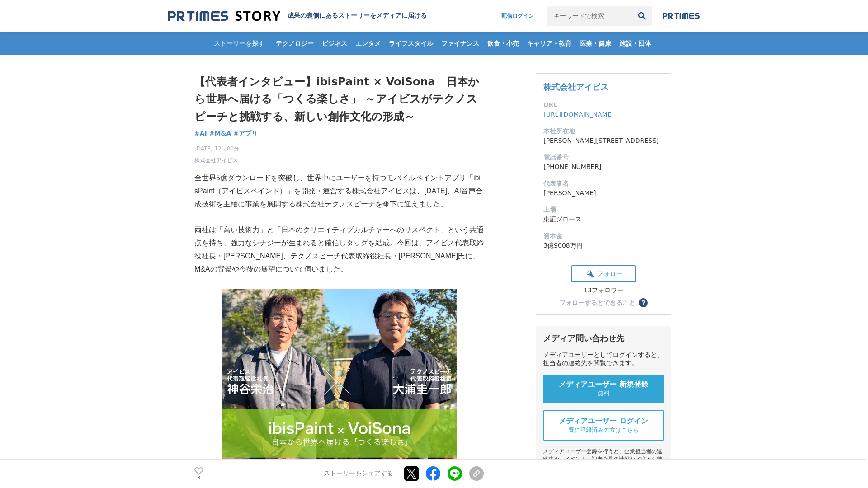  Describe the element at coordinates (597, 303) in the screenshot. I see `div: フォローするとできること` at that location.